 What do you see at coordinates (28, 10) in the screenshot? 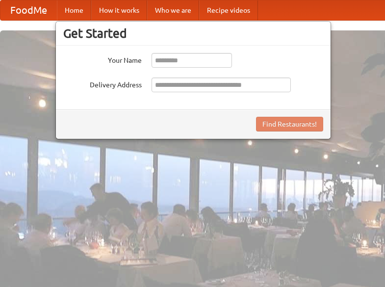
I see `a: FoodMe` at bounding box center [28, 10].